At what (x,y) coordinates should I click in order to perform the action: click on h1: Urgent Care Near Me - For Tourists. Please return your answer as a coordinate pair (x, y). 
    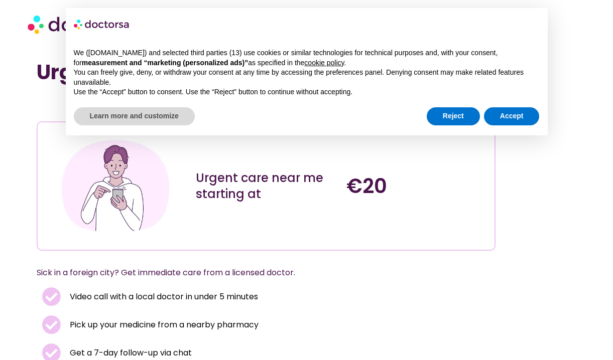
    Looking at the image, I should click on (265, 72).